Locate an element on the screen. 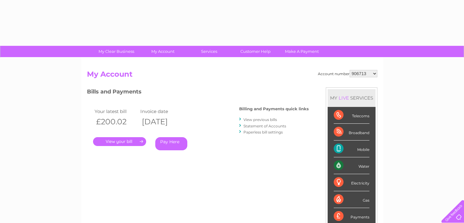 The height and width of the screenshot is (223, 464). div: Account number is located at coordinates (347, 74).